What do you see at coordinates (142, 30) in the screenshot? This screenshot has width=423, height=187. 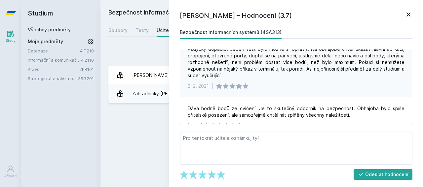 I see `a: Testy` at bounding box center [142, 30].